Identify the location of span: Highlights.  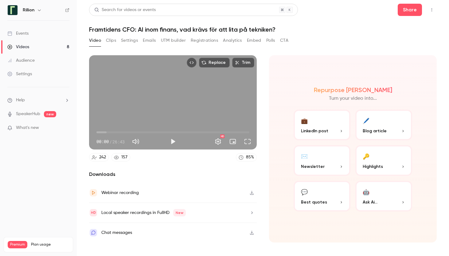
(373, 166).